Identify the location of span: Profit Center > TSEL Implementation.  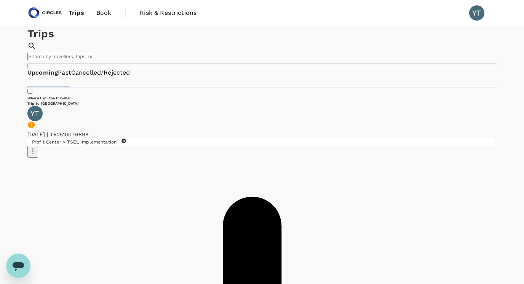
(74, 142).